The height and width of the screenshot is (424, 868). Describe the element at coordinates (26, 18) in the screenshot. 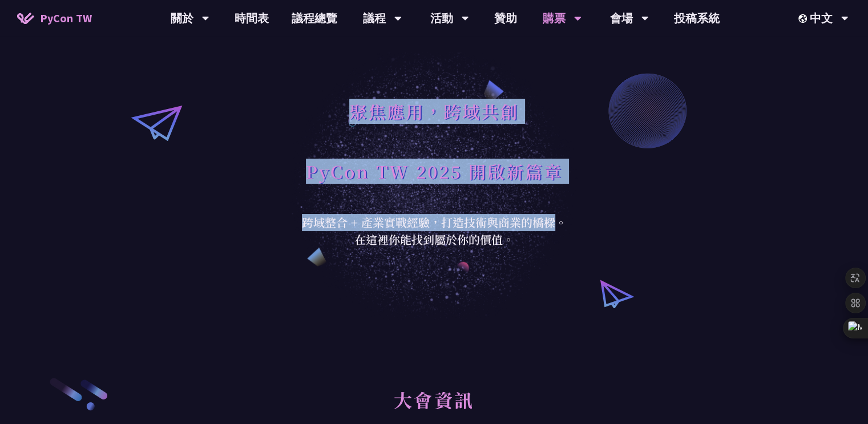

I see `img: Home icon of PyCon TW 2025` at that location.